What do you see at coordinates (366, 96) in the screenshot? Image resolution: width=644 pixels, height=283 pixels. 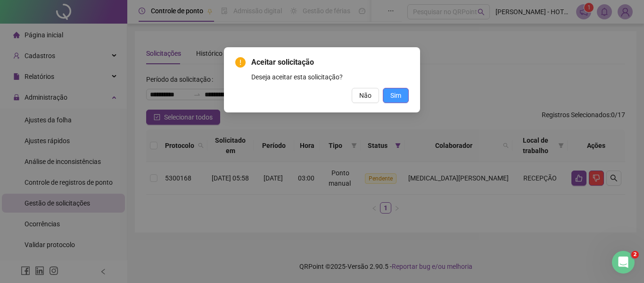 I see `span: Não` at bounding box center [366, 96].